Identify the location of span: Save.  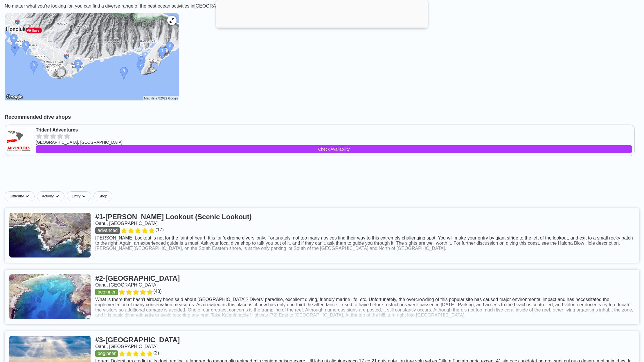
(34, 30).